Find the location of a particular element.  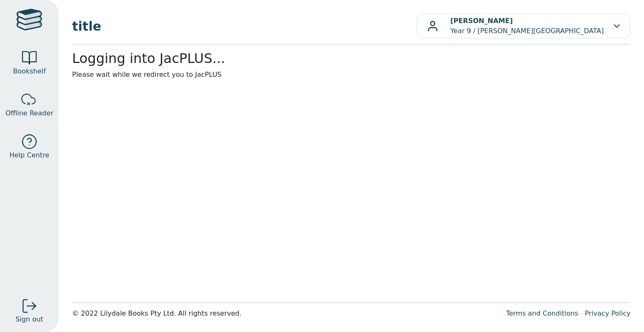

span: Offline Reader is located at coordinates (29, 113).